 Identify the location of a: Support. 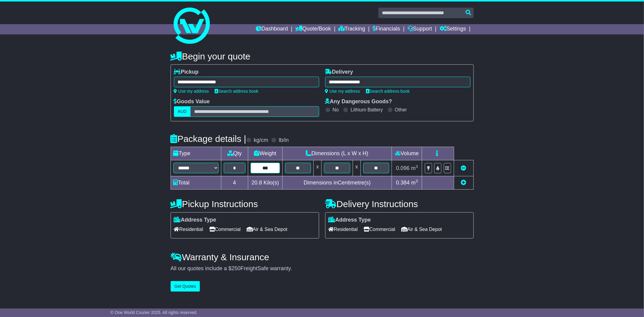
(420, 29).